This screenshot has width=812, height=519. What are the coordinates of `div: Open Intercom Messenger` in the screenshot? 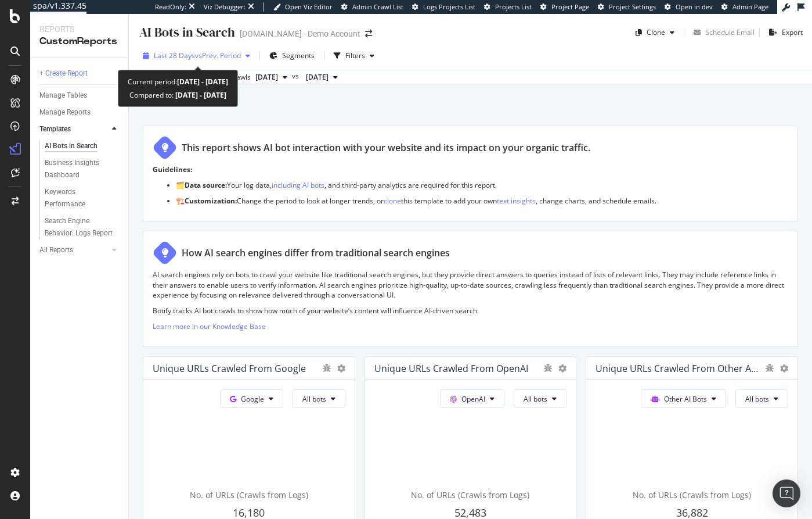 It's located at (787, 493).